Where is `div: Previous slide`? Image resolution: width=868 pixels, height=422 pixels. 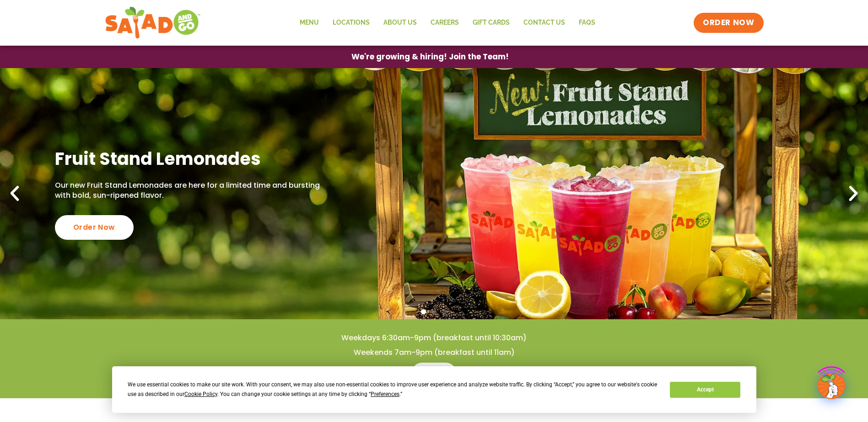
div: Previous slide is located at coordinates (15, 194).